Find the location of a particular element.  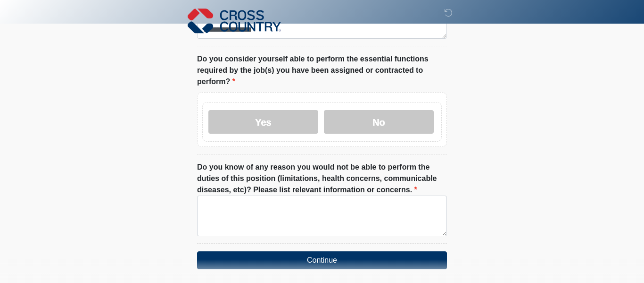

label: No is located at coordinates (379, 122).